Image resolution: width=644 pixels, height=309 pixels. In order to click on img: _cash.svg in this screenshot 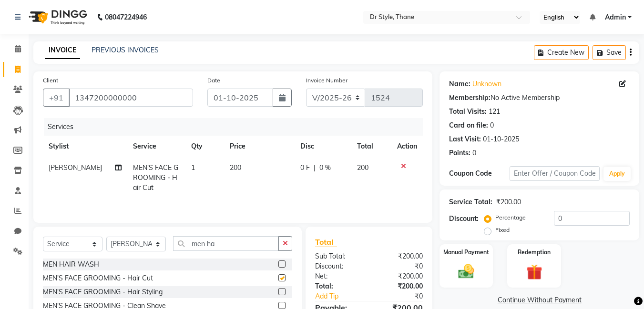, I will do `click(467, 272)`.